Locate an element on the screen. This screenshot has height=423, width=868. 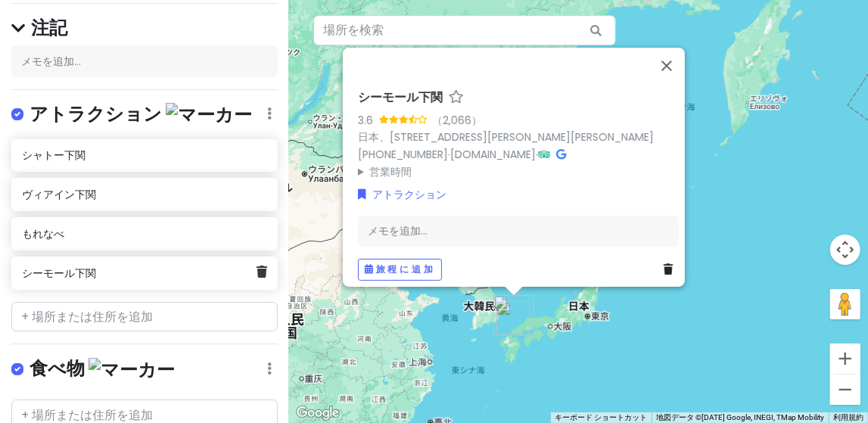
font: 旅程に追加 is located at coordinates (405, 269).